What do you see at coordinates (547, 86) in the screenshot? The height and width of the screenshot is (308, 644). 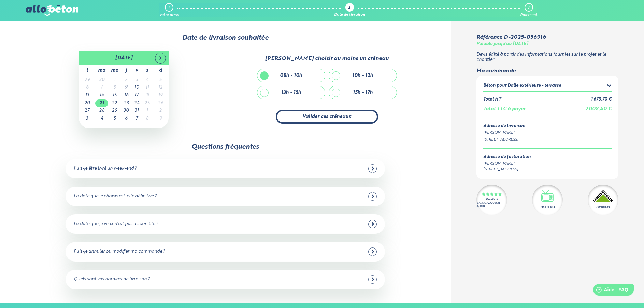 I see `summary: Béton pour Dalle extérieure - terrasse` at bounding box center [547, 86].